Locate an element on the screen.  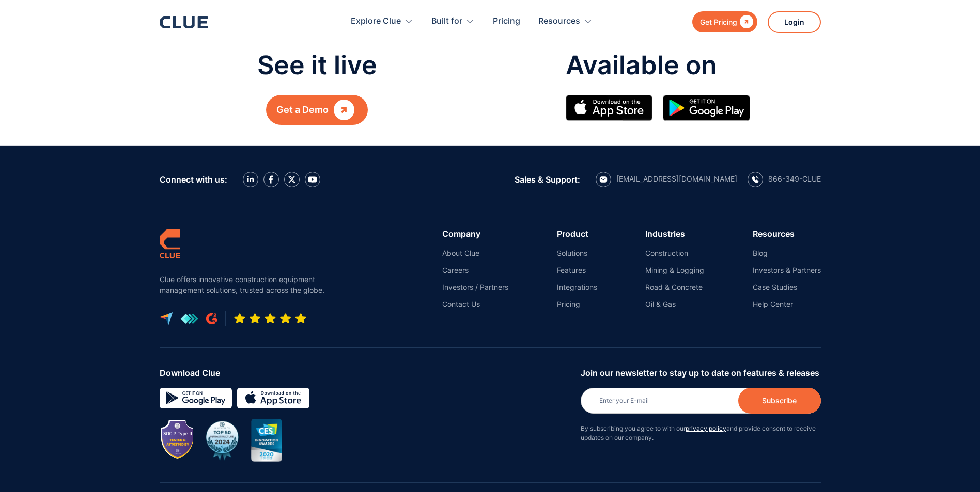
a: Investors / Partners is located at coordinates (475, 288).